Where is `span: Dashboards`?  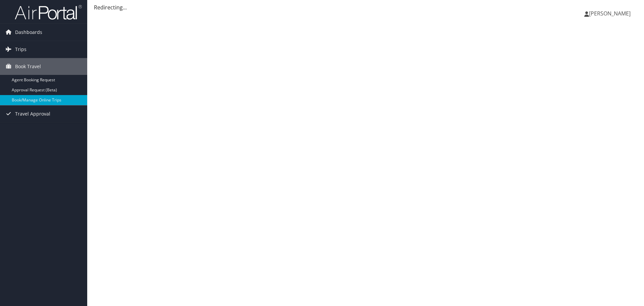
span: Dashboards is located at coordinates (29, 32).